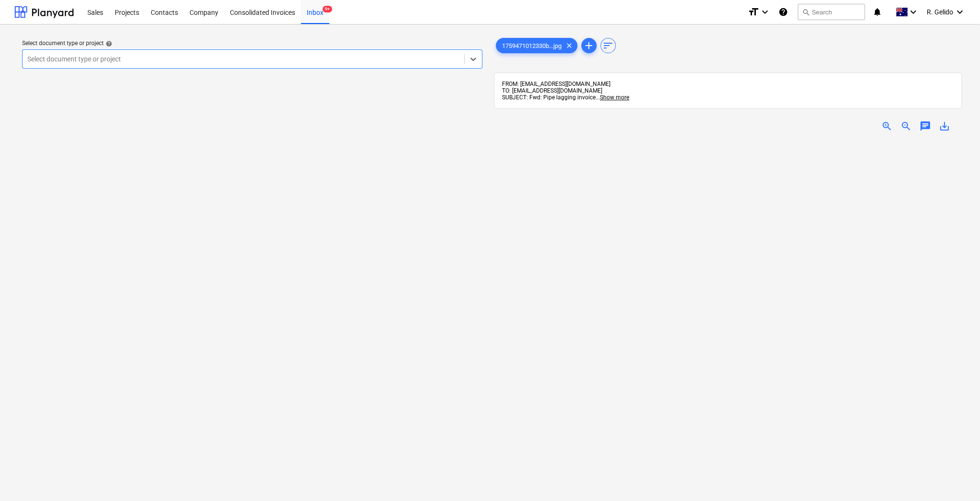  I want to click on span: sort, so click(608, 46).